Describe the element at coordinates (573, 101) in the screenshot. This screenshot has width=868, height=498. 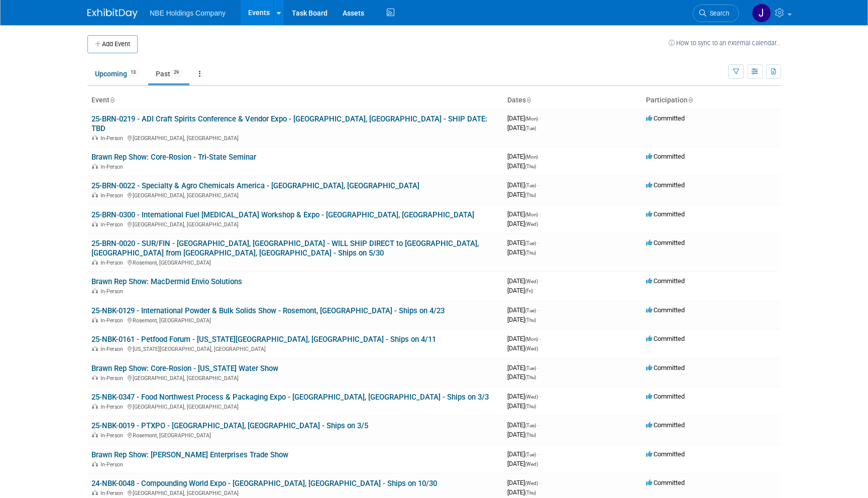
I see `th: Dates` at that location.